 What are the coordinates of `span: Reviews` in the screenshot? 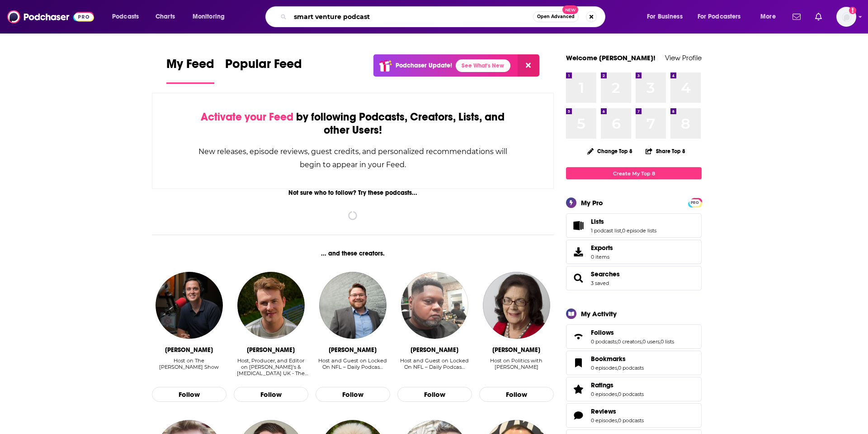 It's located at (604, 411).